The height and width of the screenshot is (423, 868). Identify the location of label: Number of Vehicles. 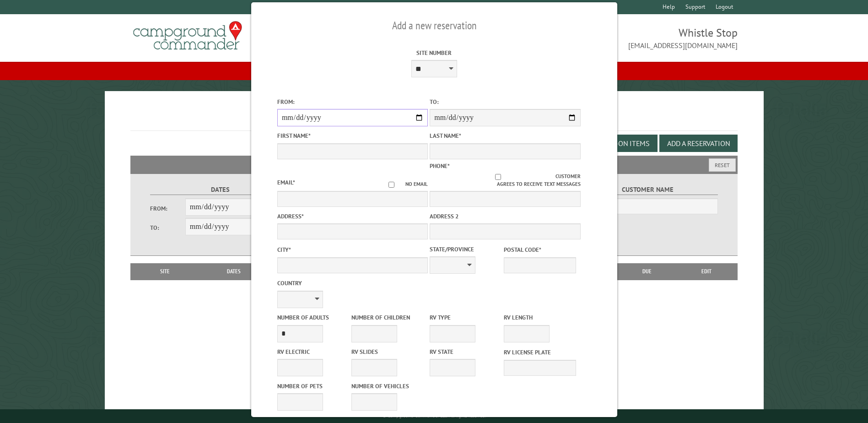
(387, 386).